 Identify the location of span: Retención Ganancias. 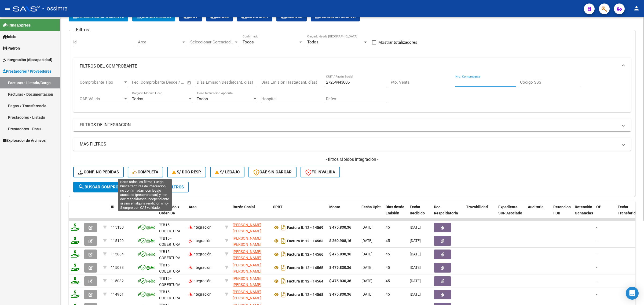
(584, 210).